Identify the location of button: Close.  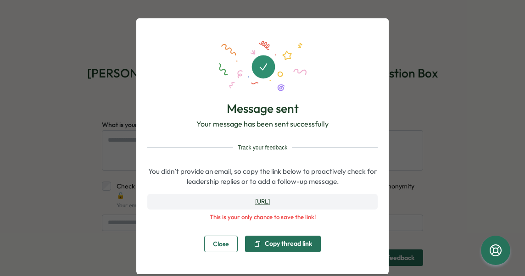
(221, 244).